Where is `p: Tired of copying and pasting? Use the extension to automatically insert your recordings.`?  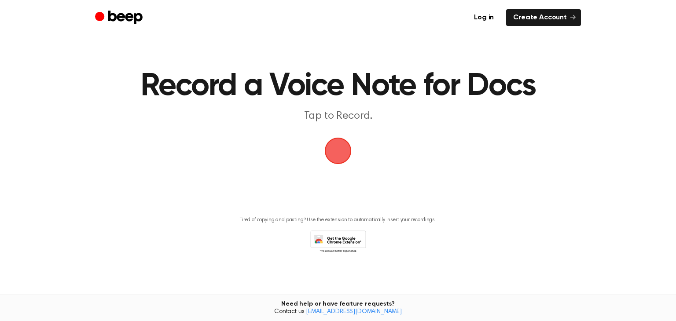 p: Tired of copying and pasting? Use the extension to automatically insert your recordings. is located at coordinates (338, 220).